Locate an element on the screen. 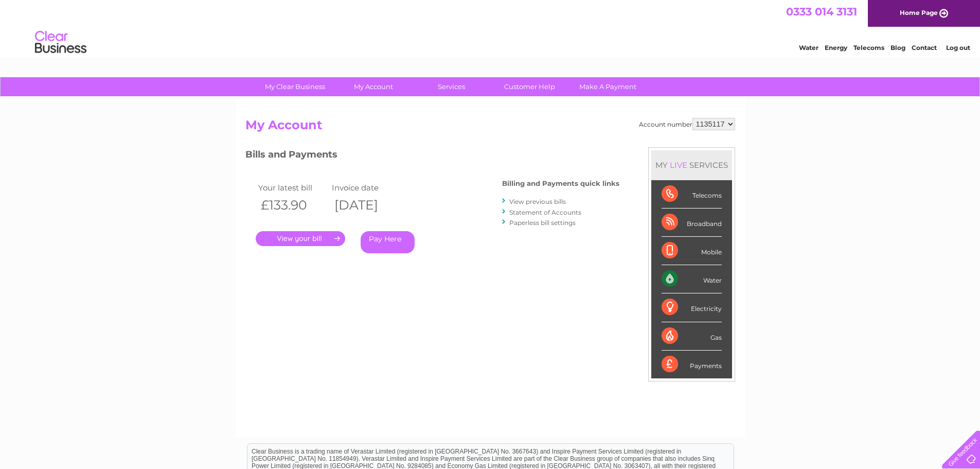  a: Customer Help is located at coordinates (529, 87).